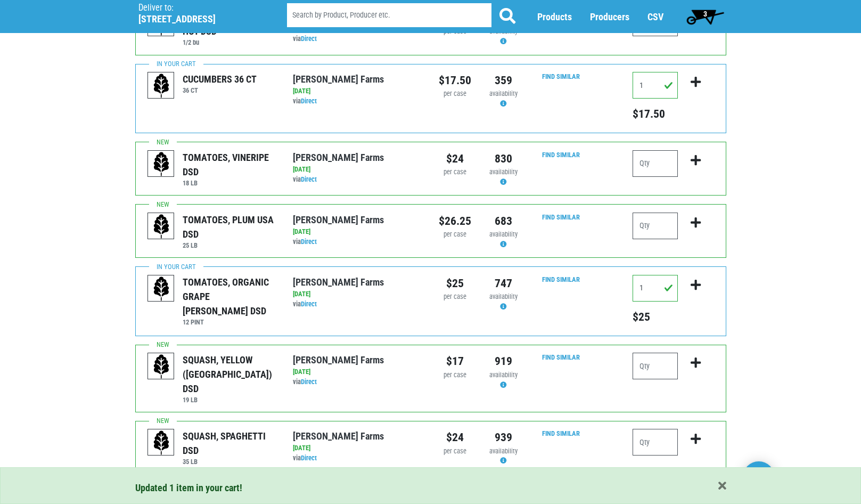 The height and width of the screenshot is (504, 861). What do you see at coordinates (229, 443) in the screenshot?
I see `div: SQUASH, SPAGHETTI DSD` at bounding box center [229, 443].